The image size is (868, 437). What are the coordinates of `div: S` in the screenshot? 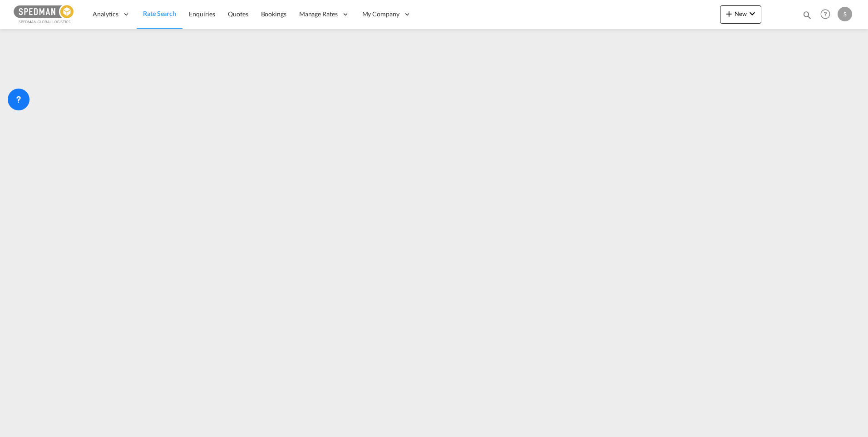 It's located at (845, 14).